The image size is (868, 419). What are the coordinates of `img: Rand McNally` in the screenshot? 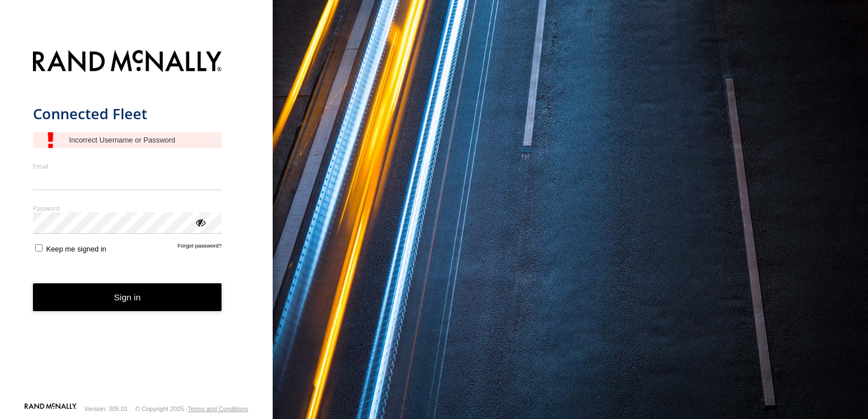 It's located at (127, 62).